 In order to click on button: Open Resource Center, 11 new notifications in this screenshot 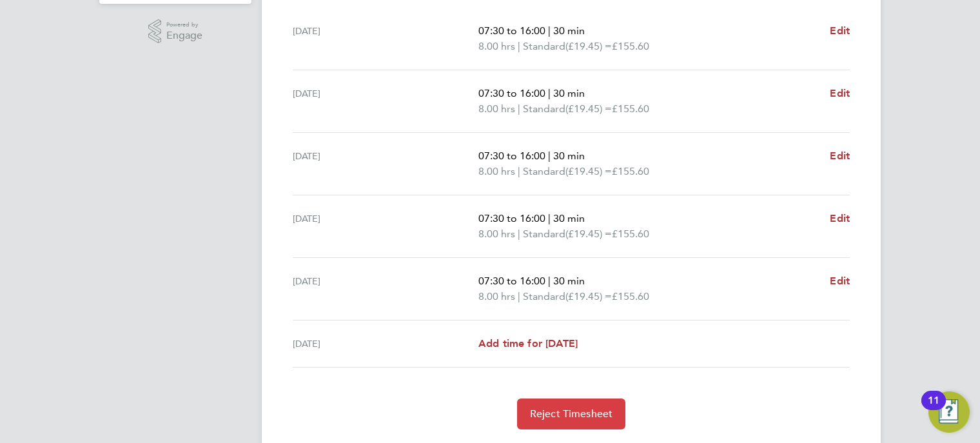, I will do `click(949, 412)`.